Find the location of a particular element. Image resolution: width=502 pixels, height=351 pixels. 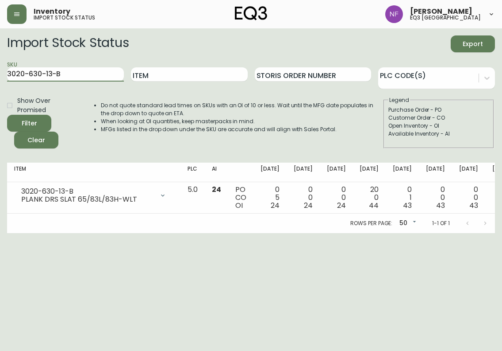

div: 0 5 is located at coordinates (270, 197).